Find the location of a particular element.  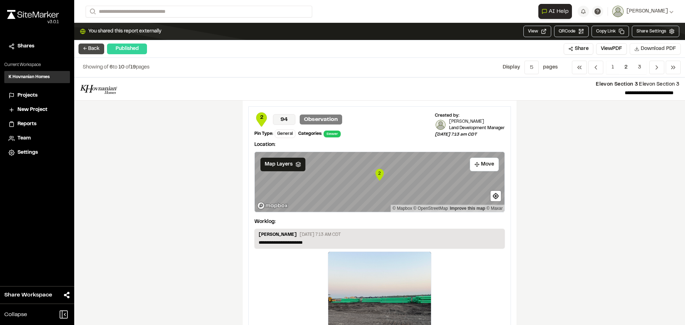

a: Mapbox logo is located at coordinates (273, 206).